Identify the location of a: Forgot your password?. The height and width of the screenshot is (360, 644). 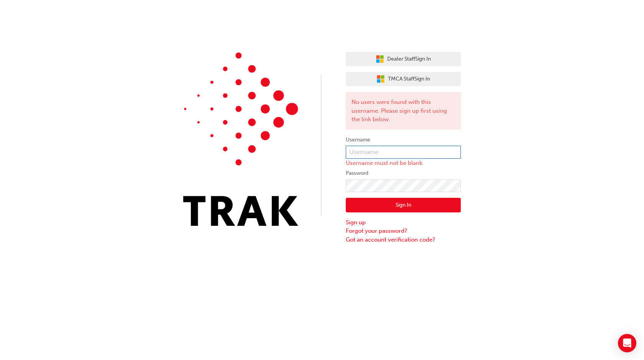
(403, 231).